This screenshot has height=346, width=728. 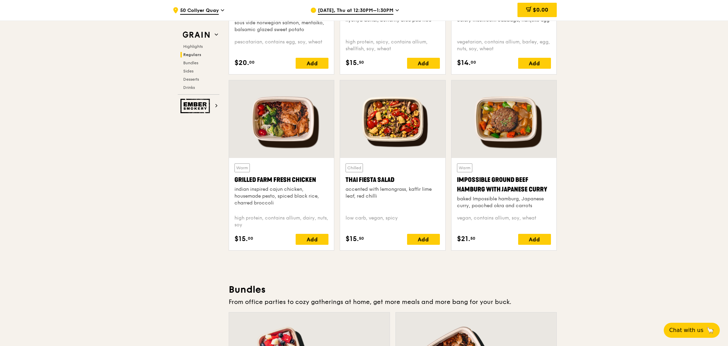 What do you see at coordinates (242, 63) in the screenshot?
I see `span: $20.` at bounding box center [242, 63].